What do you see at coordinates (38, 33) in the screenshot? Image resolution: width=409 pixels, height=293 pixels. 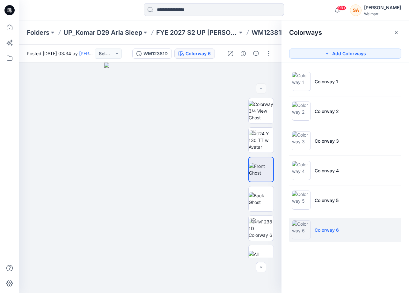 I see `a: Folders` at bounding box center [38, 33].